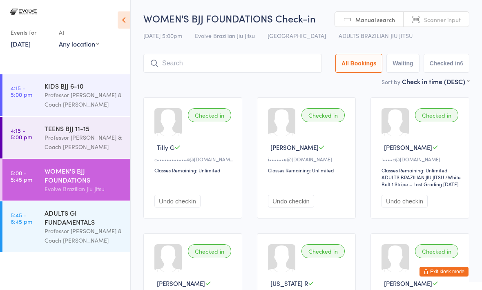  I want to click on span: Scanner input, so click(442, 20).